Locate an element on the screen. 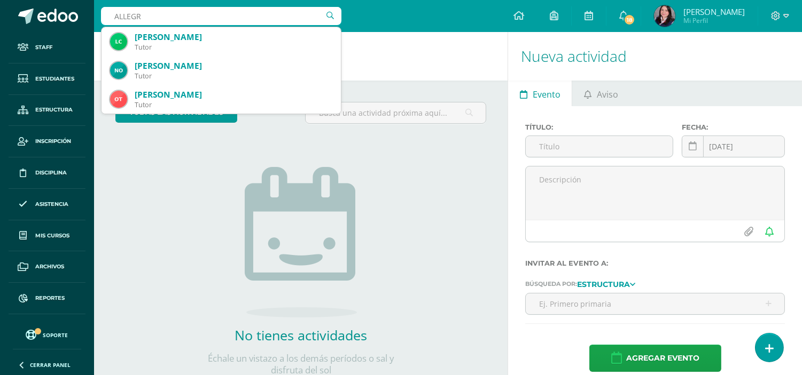  span: Cerrar panel is located at coordinates (50, 365).